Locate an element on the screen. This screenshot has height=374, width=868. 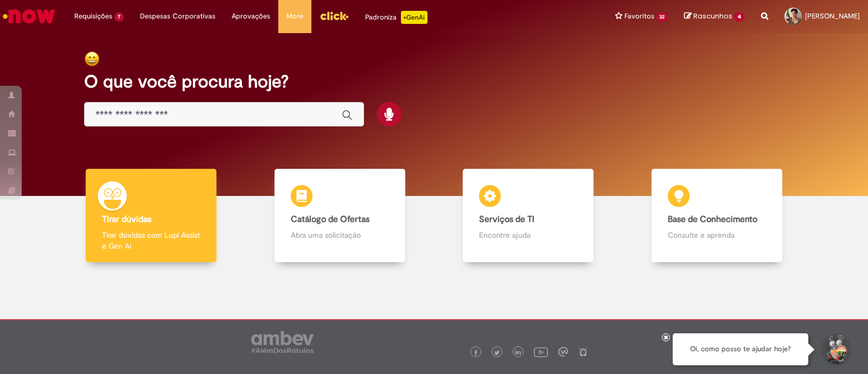
div: Oi, como posso te ajudar hoje? is located at coordinates (740, 349).